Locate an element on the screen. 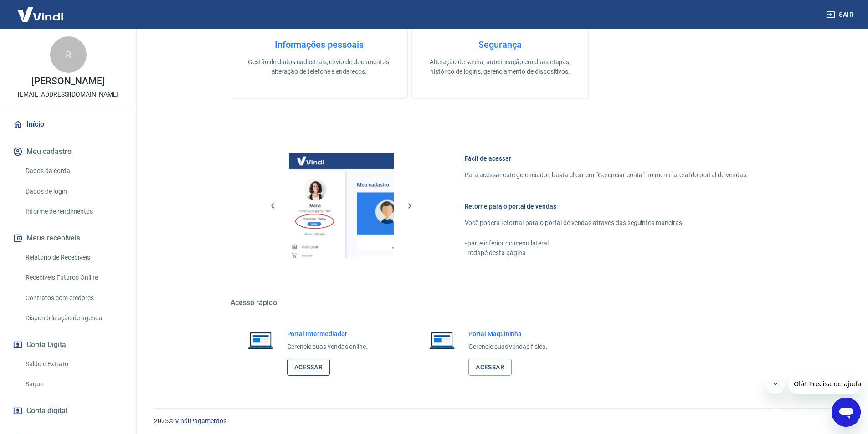 This screenshot has width=868, height=434. img: Imagem da dashboard mostrando o botão de gerenciar conta na sidebar no lado esquerdo is located at coordinates (341, 206).